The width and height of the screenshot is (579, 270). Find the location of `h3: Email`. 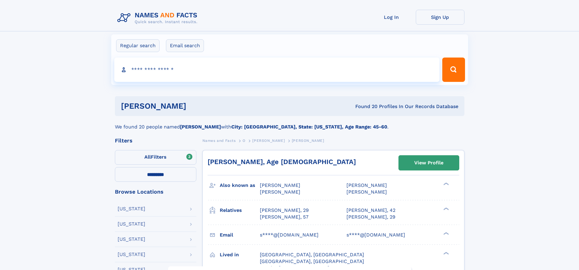

h3: Email is located at coordinates (240, 235).